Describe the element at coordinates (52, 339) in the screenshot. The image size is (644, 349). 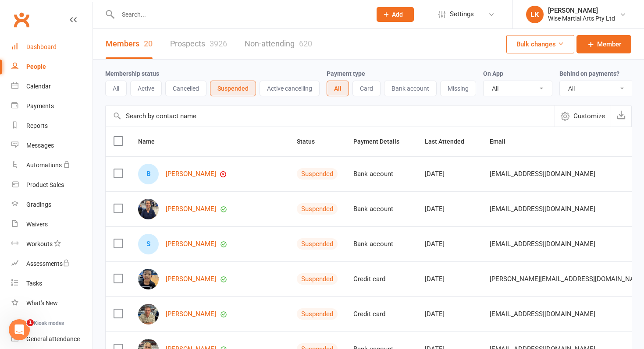
I see `a: General attendance kiosk mode` at that location.